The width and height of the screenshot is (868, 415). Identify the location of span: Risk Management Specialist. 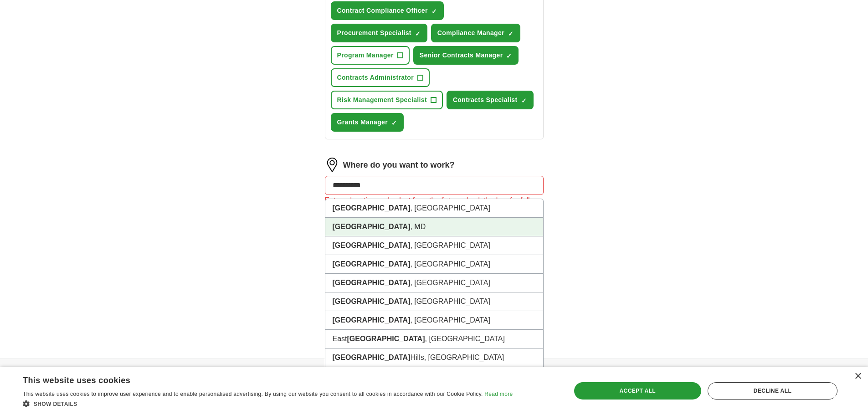
(382, 100).